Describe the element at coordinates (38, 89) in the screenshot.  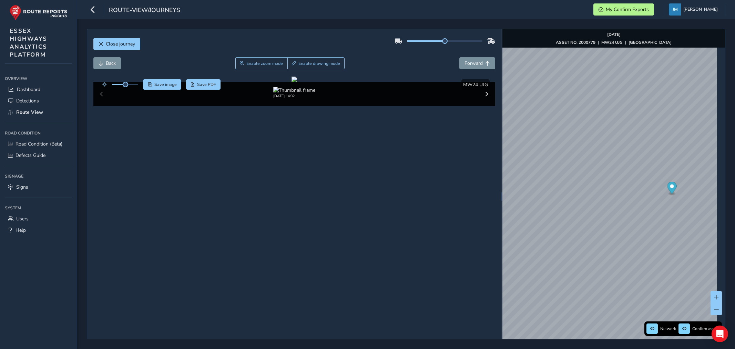
I see `a: Dashboard` at that location.